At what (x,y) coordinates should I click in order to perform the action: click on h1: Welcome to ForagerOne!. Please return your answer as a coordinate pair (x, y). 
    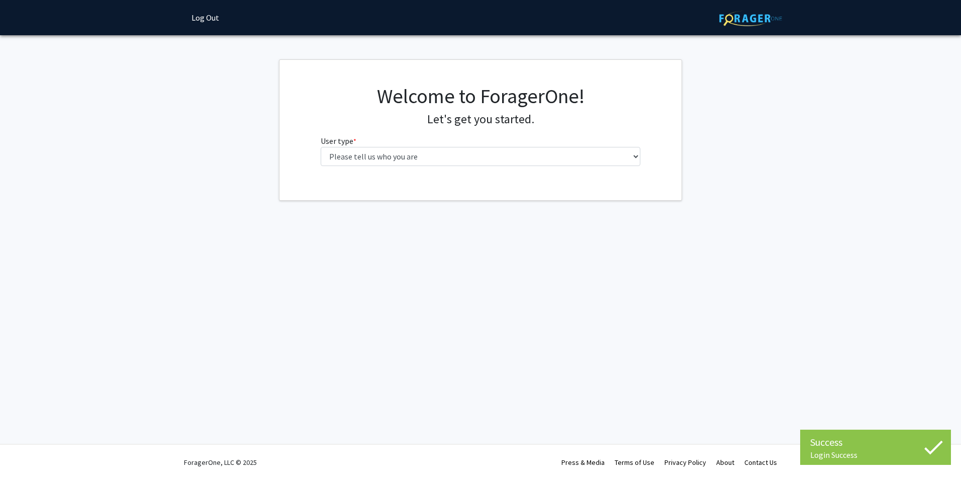
    Looking at the image, I should click on (481, 96).